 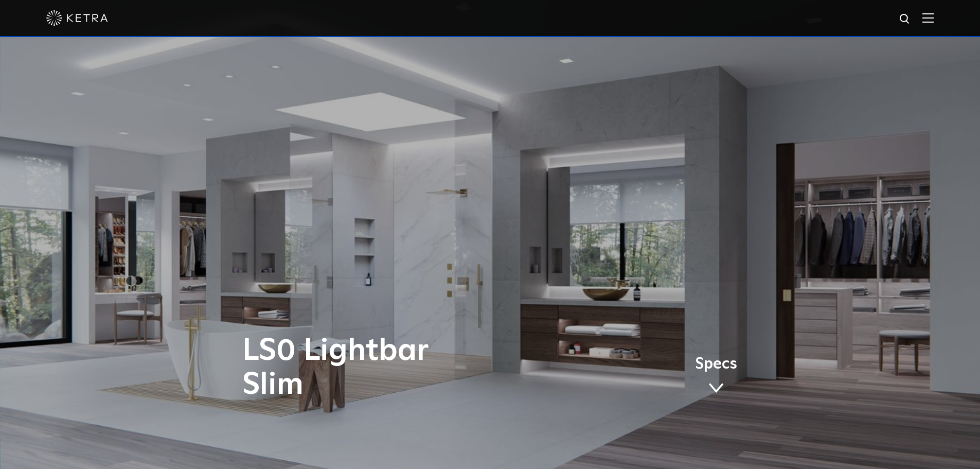 What do you see at coordinates (717, 377) in the screenshot?
I see `a: Specs` at bounding box center [717, 377].